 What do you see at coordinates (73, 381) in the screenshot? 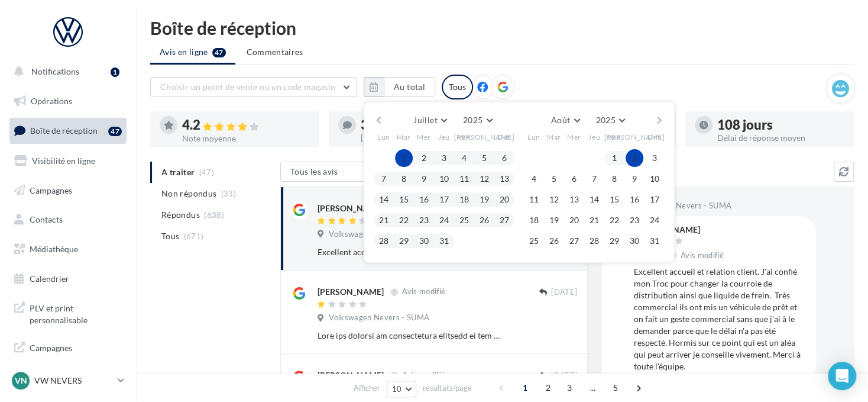
I see `p: VW NEVERS` at bounding box center [73, 381].